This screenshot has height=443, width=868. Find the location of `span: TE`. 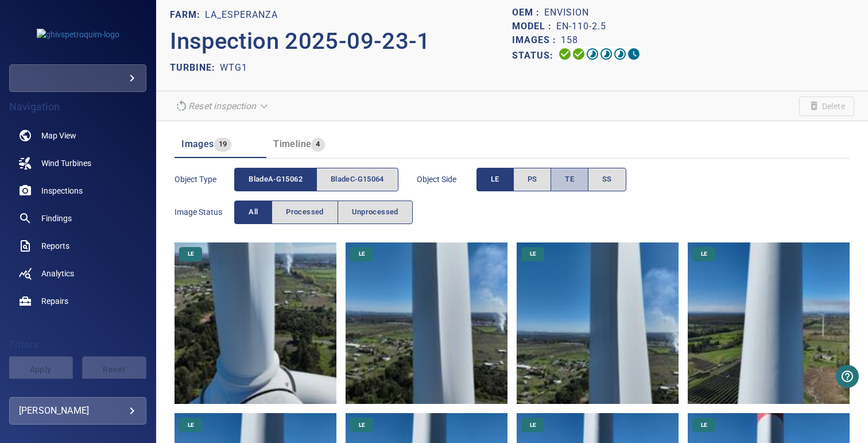

span: TE is located at coordinates (569, 179).